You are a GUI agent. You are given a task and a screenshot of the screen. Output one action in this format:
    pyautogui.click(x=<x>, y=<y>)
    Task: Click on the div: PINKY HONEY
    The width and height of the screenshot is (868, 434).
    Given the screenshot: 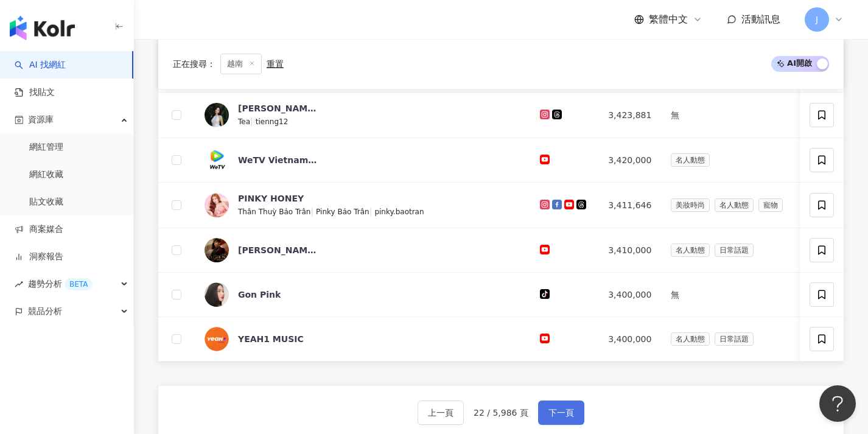 What is the action you would take?
    pyautogui.click(x=271, y=198)
    